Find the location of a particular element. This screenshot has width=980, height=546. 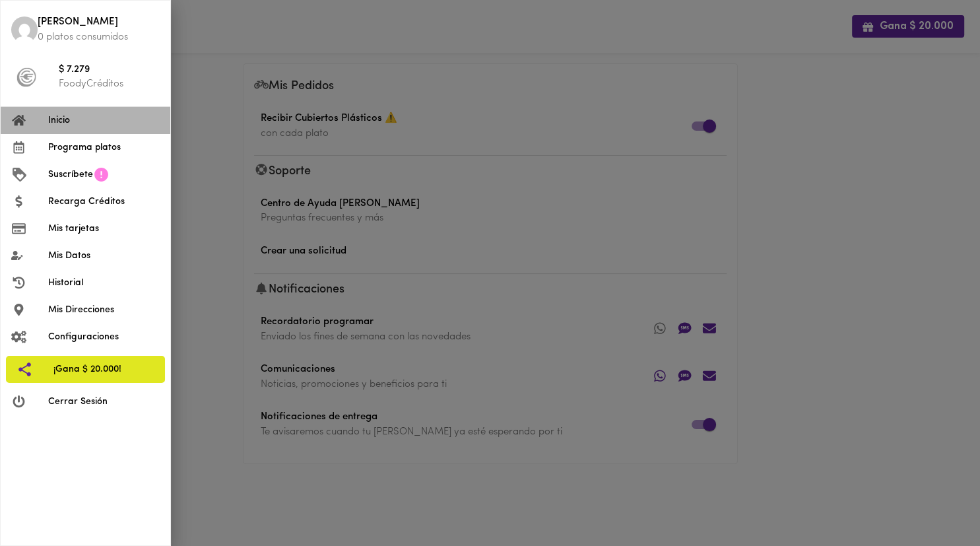

span: Configuraciones is located at coordinates (103, 337).